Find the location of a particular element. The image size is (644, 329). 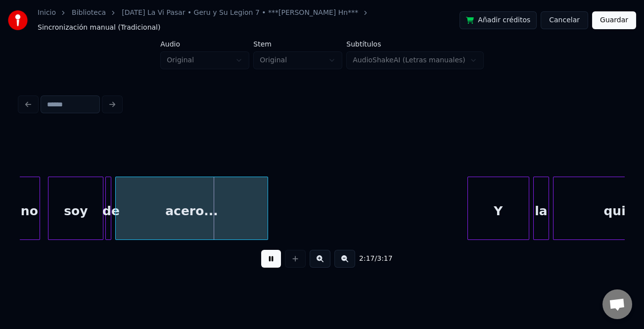

button: Guardar is located at coordinates (614, 21).